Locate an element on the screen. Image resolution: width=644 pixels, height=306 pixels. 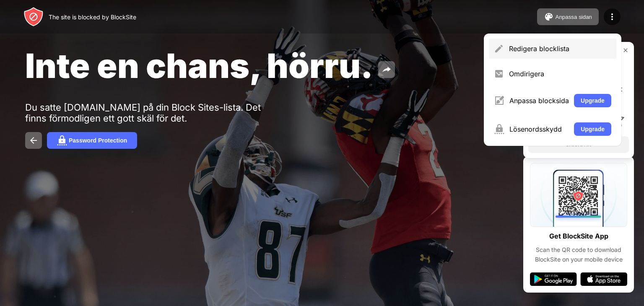
div: Anpassa sidan is located at coordinates (574, 17).